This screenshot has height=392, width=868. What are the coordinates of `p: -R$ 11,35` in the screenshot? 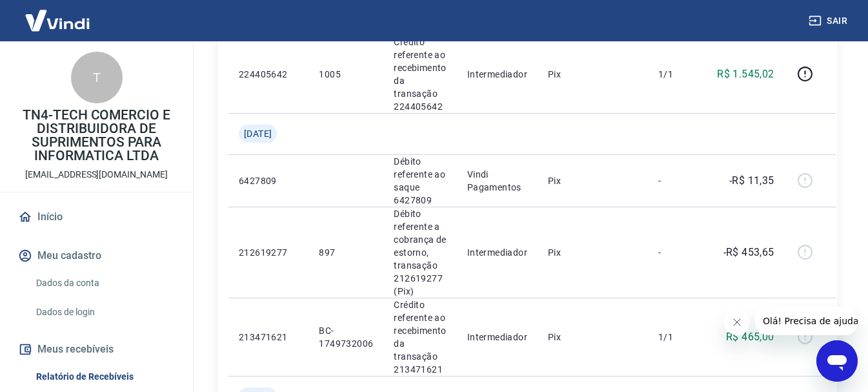 It's located at (752, 181).